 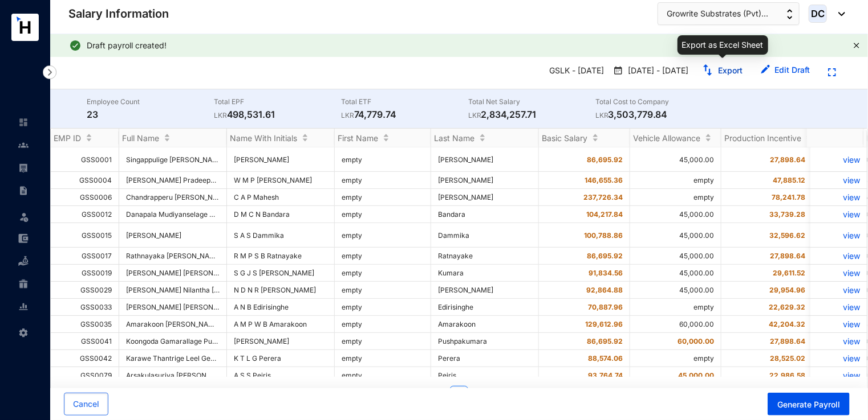 What do you see at coordinates (787, 290) in the screenshot?
I see `span: 29,954.96` at bounding box center [787, 290].